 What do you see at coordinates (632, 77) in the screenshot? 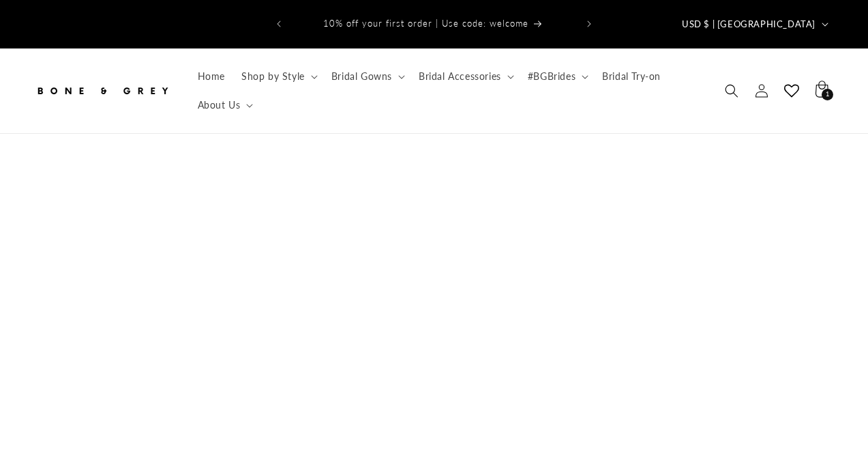
I see `span: Bridal Try-on` at bounding box center [632, 77].